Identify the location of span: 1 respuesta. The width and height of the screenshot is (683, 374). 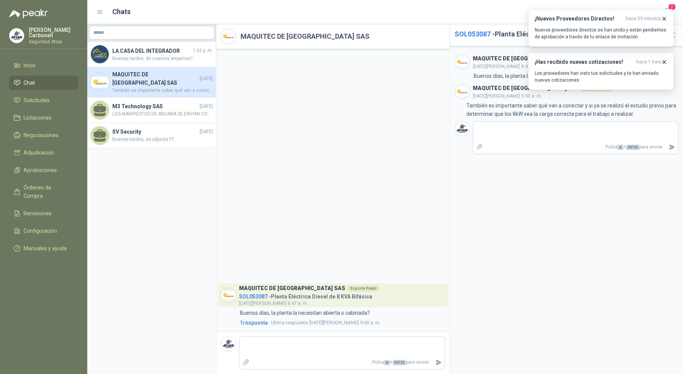
(254, 323).